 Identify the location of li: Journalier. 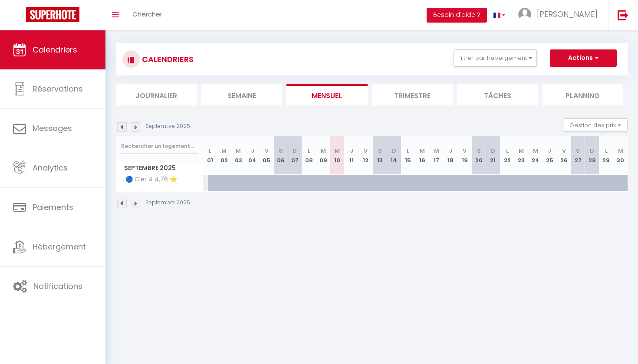
(156, 95).